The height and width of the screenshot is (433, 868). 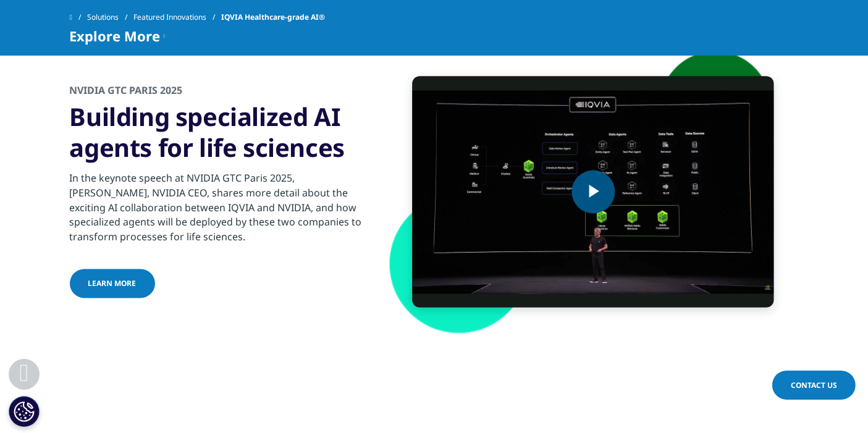 What do you see at coordinates (813, 385) in the screenshot?
I see `a: Contact Us` at bounding box center [813, 385].